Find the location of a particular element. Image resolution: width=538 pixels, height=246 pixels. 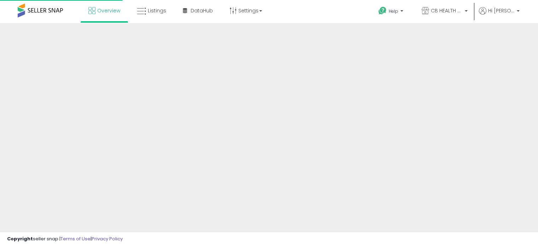

span: Listings is located at coordinates (157, 11).